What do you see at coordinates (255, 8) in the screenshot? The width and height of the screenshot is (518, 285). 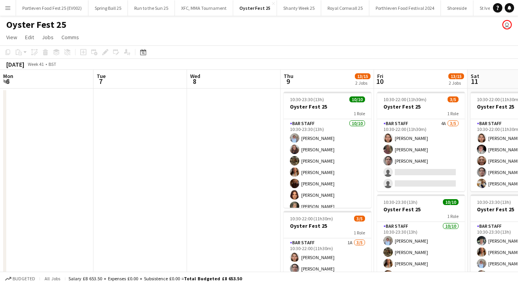 I see `button: Oyster Fest 25` at bounding box center [255, 8].